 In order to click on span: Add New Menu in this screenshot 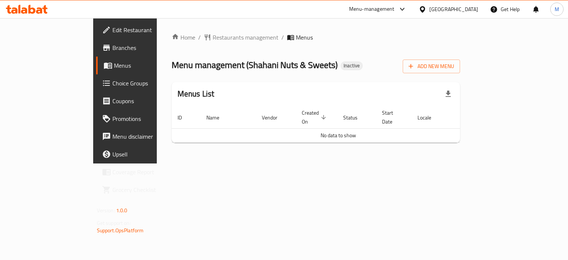, I will do `click(431, 66)`.